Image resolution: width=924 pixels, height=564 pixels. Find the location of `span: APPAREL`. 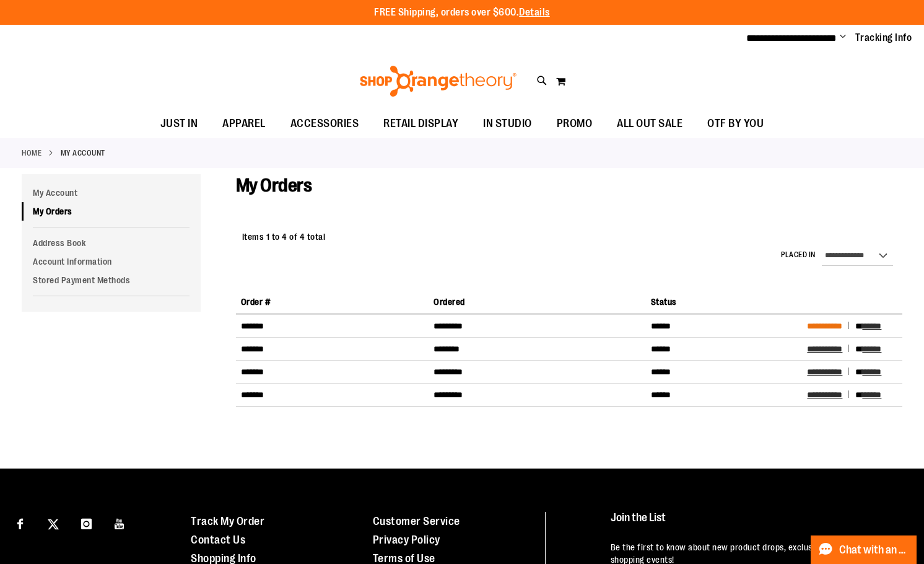

span: APPAREL is located at coordinates (244, 123).